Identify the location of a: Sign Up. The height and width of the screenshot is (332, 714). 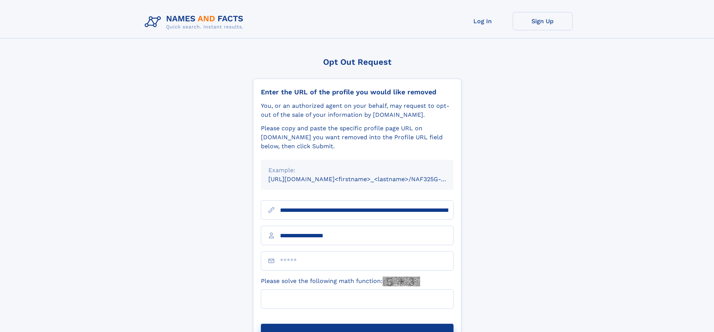
(543, 21).